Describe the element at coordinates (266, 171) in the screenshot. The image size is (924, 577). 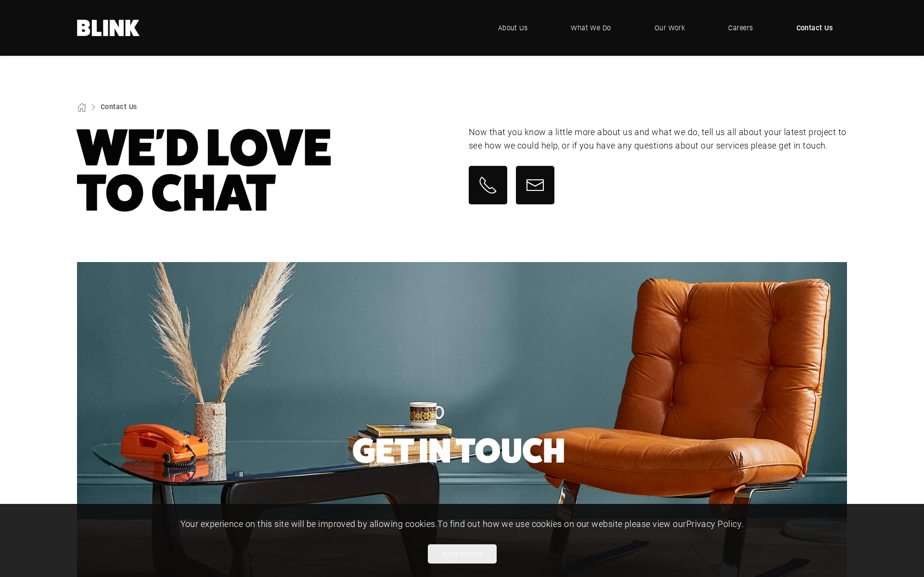
I see `h1: We'd Love To Chat` at that location.